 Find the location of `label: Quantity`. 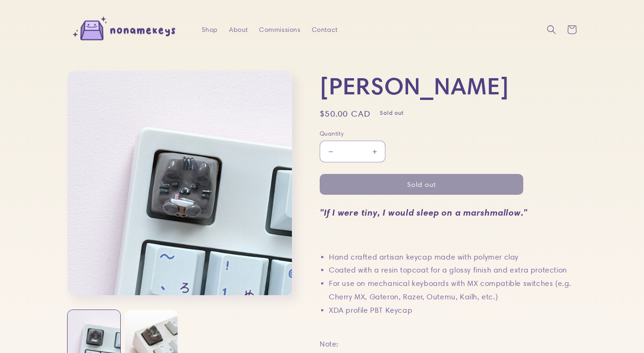

label: Quantity is located at coordinates (405, 134).